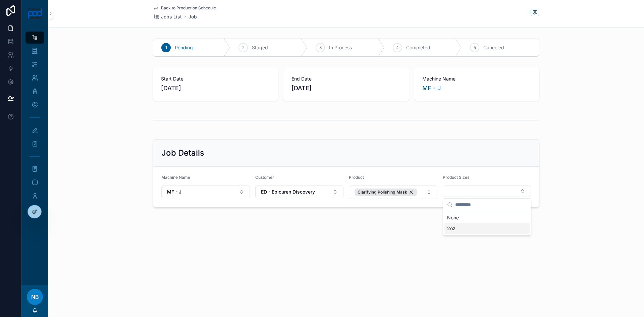 The height and width of the screenshot is (317, 644). Describe the element at coordinates (382, 192) in the screenshot. I see `span: Clarifying Polishing Mask` at that location.